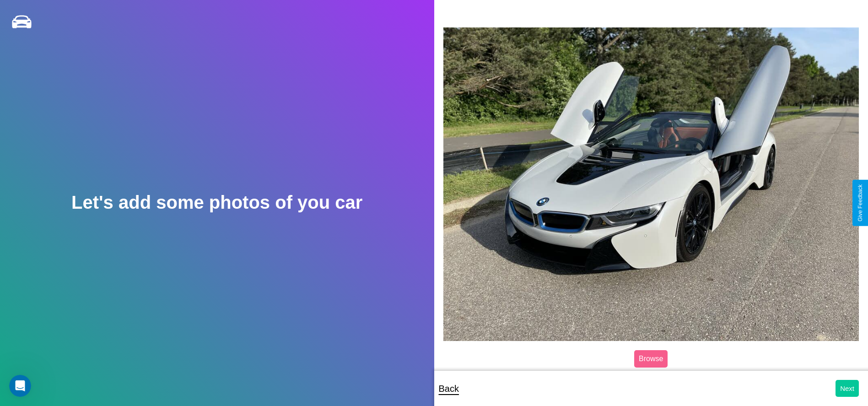  What do you see at coordinates (217, 203) in the screenshot?
I see `h2: Let's add some photos of you car` at bounding box center [217, 203].